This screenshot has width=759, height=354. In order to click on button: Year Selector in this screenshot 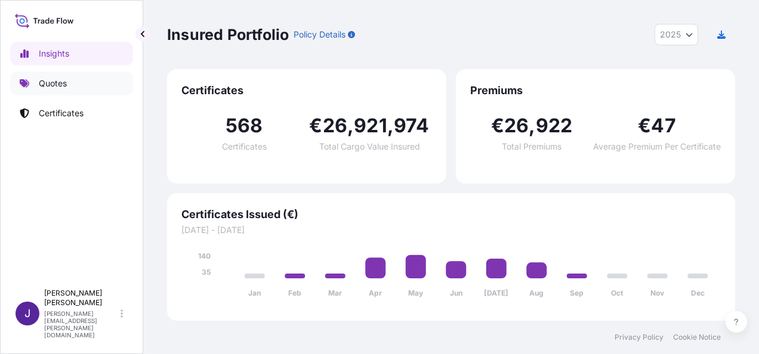, I will do `click(676, 35)`.